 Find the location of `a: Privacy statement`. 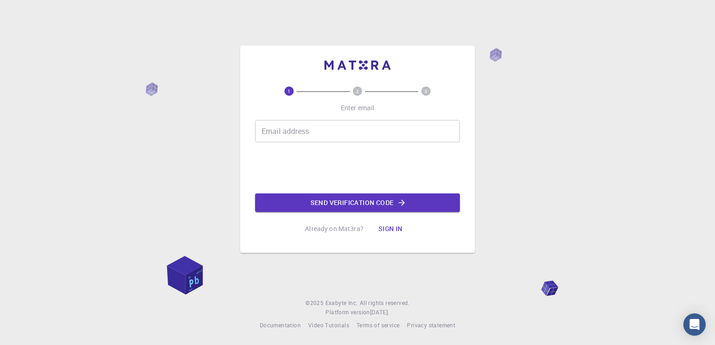

a: Privacy statement is located at coordinates (431, 326).